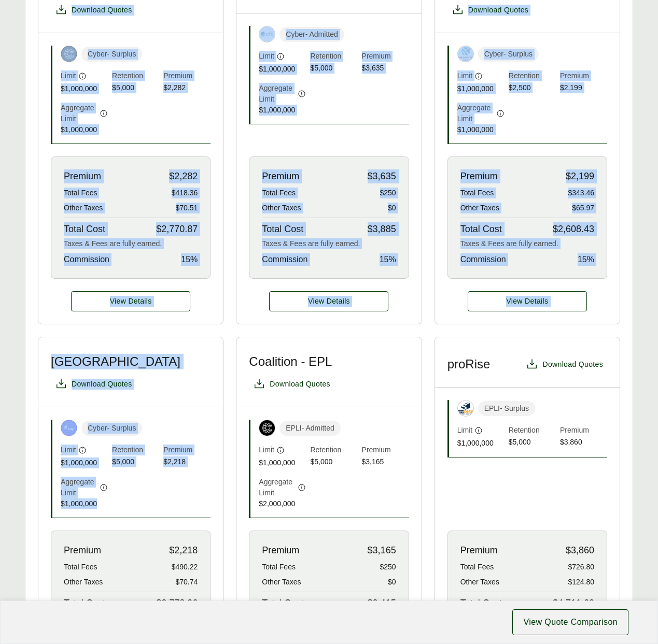 This screenshot has height=644, width=658. What do you see at coordinates (388, 193) in the screenshot?
I see `span: $250` at bounding box center [388, 193].